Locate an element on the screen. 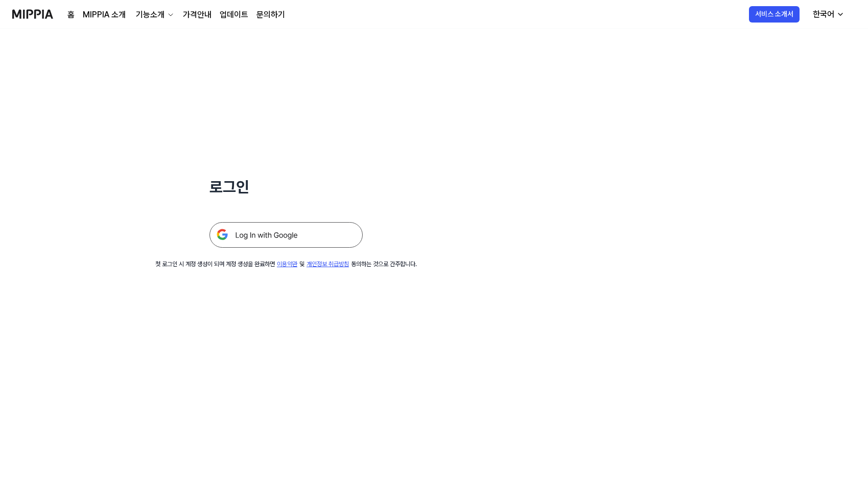  h1: 로그인 is located at coordinates (286, 187).